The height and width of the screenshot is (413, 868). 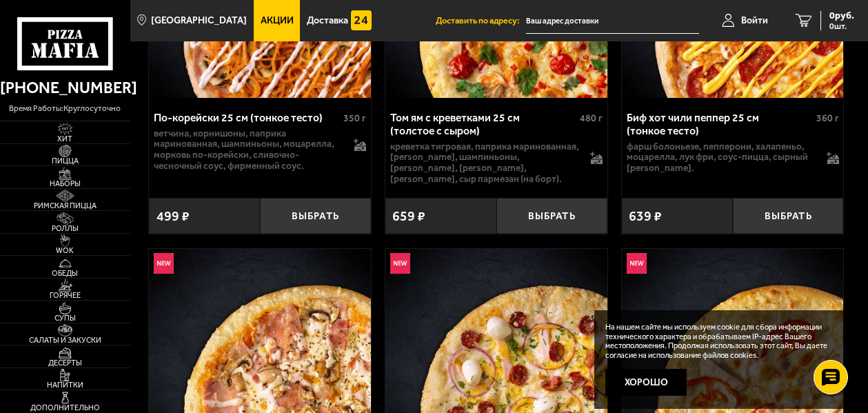 What do you see at coordinates (613, 20) in the screenshot?
I see `input: Ваш адрес доставки` at bounding box center [613, 20].